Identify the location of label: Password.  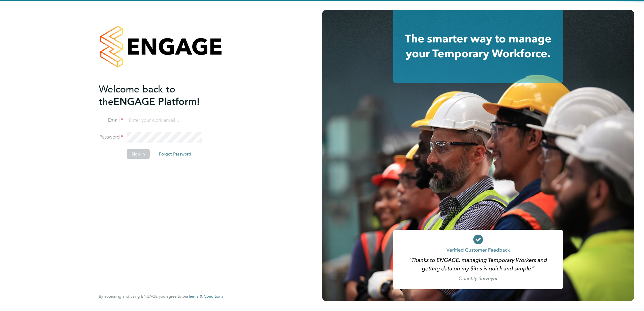
(111, 137).